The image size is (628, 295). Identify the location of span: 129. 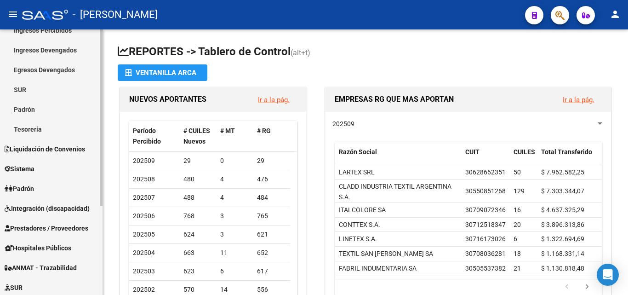
(519, 191).